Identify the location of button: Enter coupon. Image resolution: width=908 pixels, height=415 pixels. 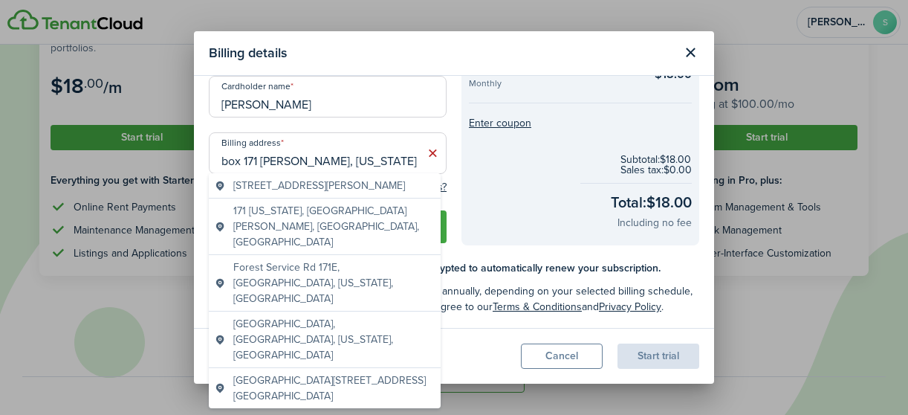
(500, 123).